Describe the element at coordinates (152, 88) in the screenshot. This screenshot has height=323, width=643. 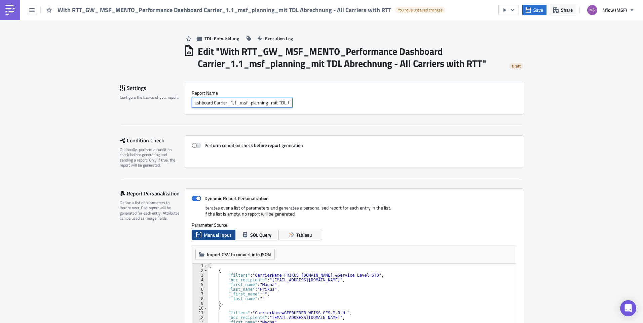
I see `div: Settings` at that location.